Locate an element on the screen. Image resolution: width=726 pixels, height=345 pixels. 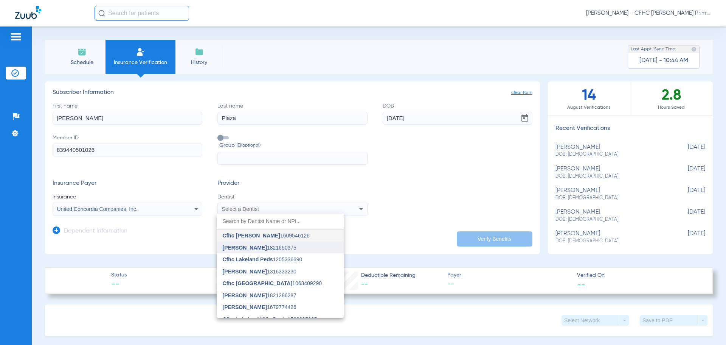
span: Cfhc Lakeland Peds is located at coordinates (248, 259).